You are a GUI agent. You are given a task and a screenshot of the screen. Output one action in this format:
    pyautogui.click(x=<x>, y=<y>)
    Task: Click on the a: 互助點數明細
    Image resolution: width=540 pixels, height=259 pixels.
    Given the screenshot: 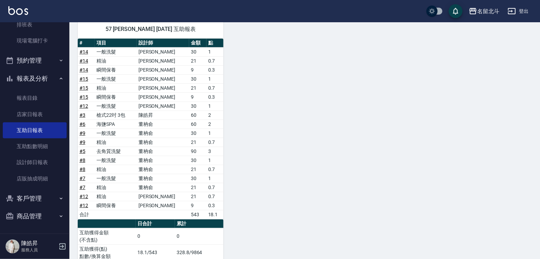 What is the action you would take?
    pyautogui.click(x=35, y=146)
    